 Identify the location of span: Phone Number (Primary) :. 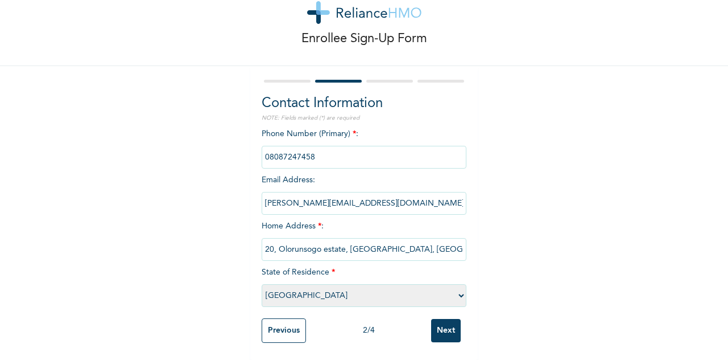
(364, 145).